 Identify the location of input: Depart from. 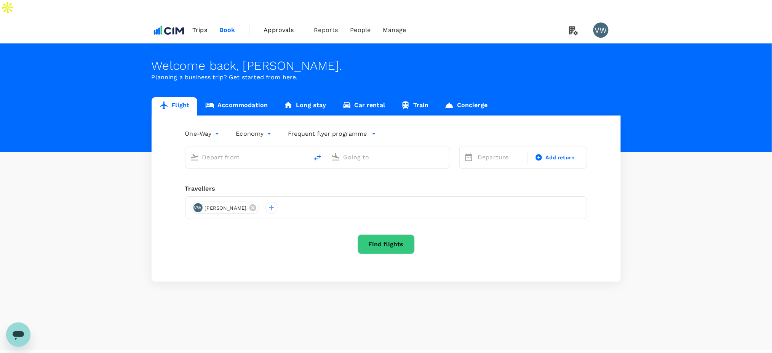
(247, 157).